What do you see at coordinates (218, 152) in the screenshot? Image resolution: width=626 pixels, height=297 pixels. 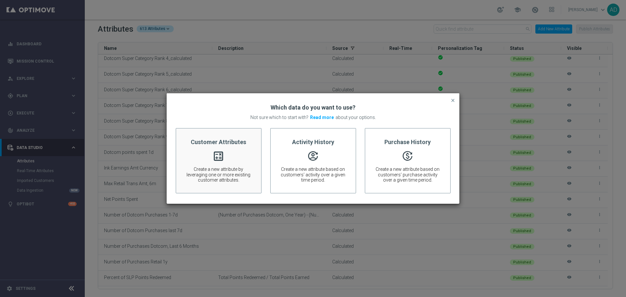 I see `i: calculate` at bounding box center [218, 152].